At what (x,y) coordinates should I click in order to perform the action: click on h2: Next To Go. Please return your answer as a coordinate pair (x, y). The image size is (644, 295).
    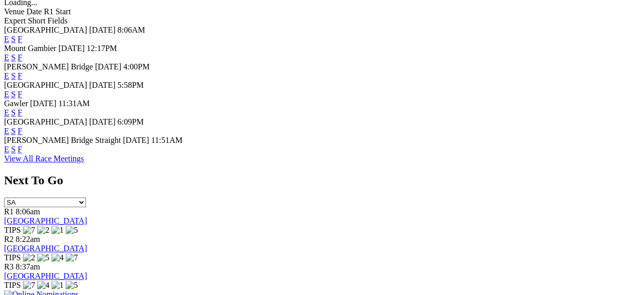
    Looking at the image, I should click on (322, 180).